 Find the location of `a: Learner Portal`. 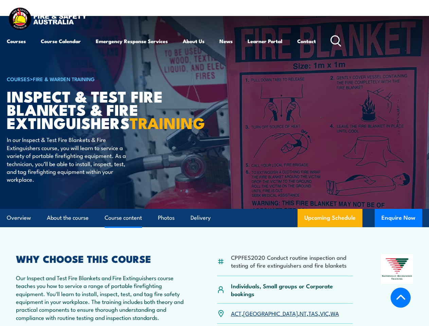

a: Learner Portal is located at coordinates (265, 41).